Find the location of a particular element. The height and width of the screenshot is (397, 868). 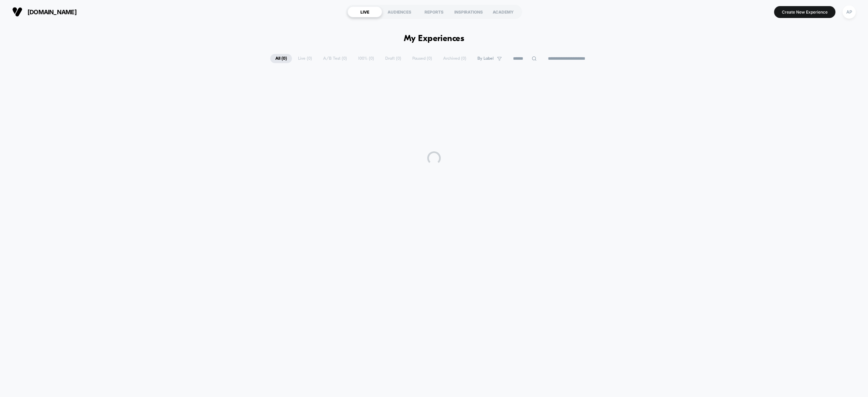

img: Visually logo is located at coordinates (17, 12).